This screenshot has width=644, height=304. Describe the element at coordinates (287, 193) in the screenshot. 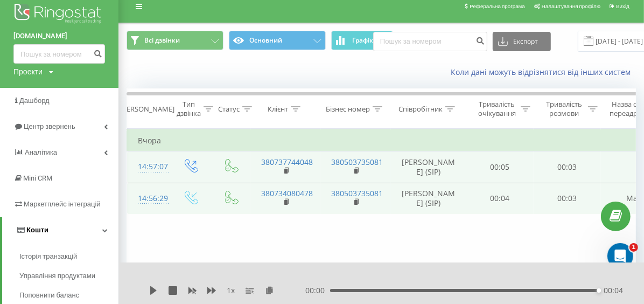

I see `a: 380734080478` at that location.